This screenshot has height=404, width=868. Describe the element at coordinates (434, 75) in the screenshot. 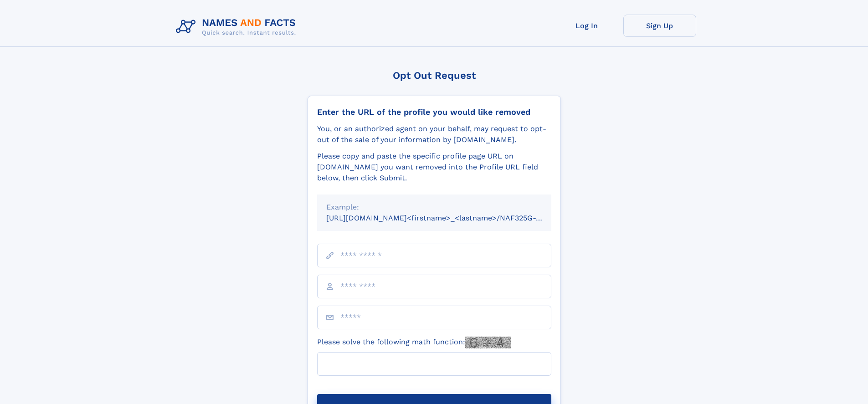

I see `div: Opt Out Request` at that location.